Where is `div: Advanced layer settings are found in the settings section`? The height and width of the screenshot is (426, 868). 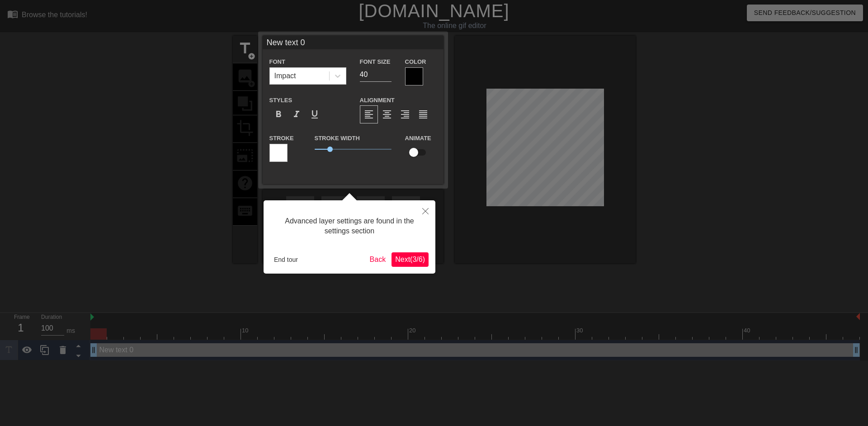
div: Advanced layer settings are found in the settings section is located at coordinates (349, 226).